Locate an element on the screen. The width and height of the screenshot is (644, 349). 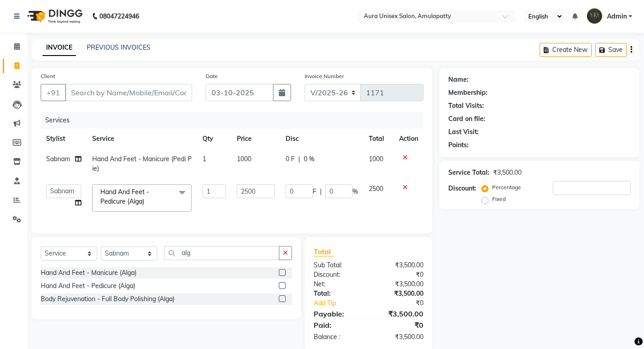
span: Hand And Feet - Manicure (Pedi Pie) is located at coordinates (142, 164).